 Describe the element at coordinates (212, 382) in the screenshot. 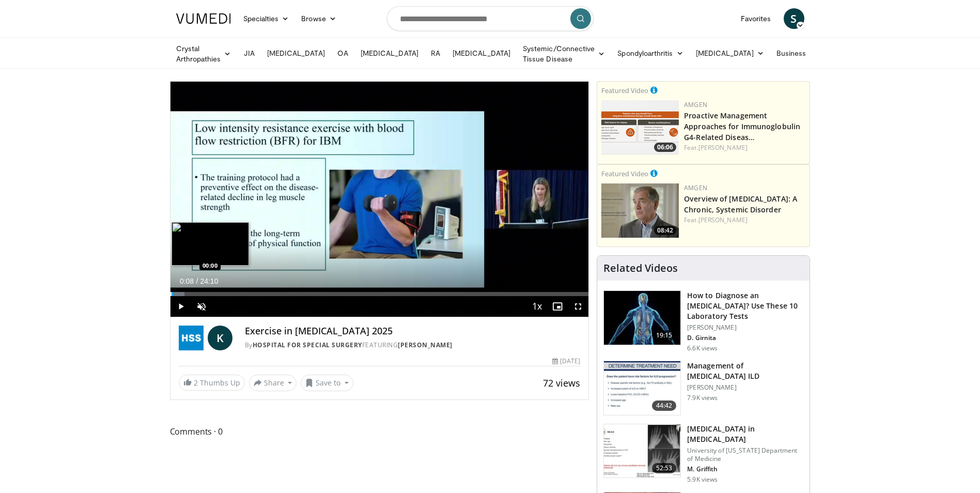

I see `a: 2 Thumbs Up` at that location.